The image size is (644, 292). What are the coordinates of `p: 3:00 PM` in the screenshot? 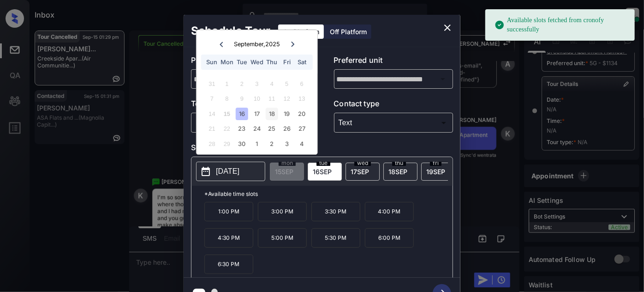 It's located at (283, 212).